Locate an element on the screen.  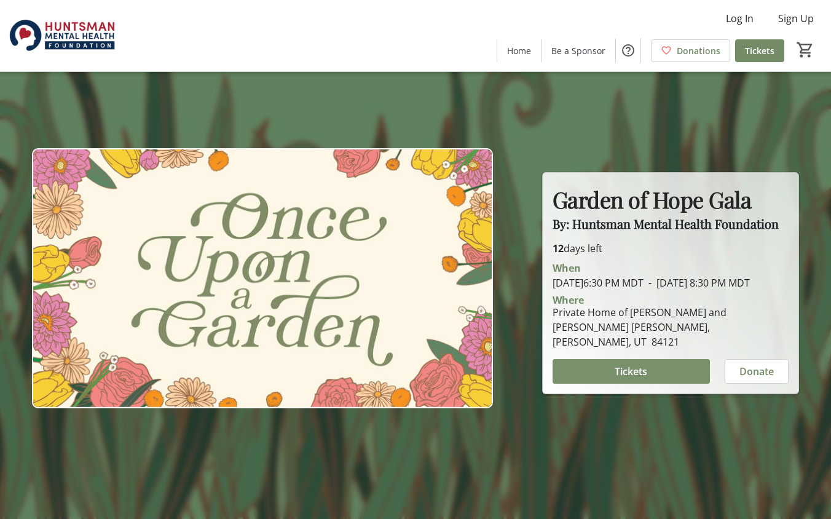
div: Where is located at coordinates (568, 300).